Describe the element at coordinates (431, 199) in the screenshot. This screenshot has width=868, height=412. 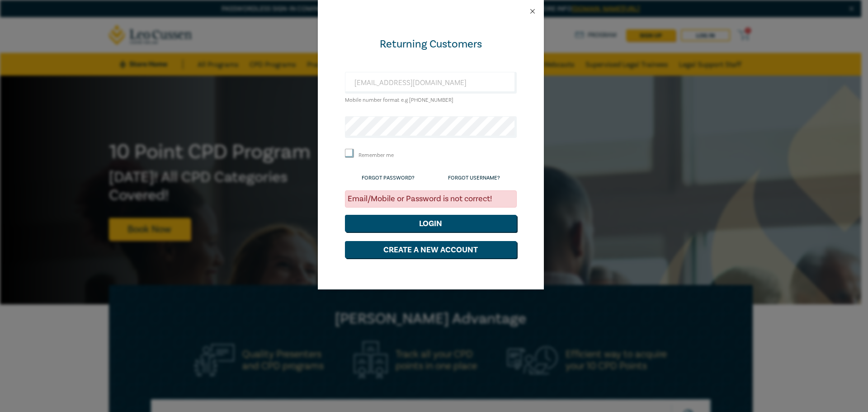
I see `div: Email/Mobile or Password is not correct!` at that location.